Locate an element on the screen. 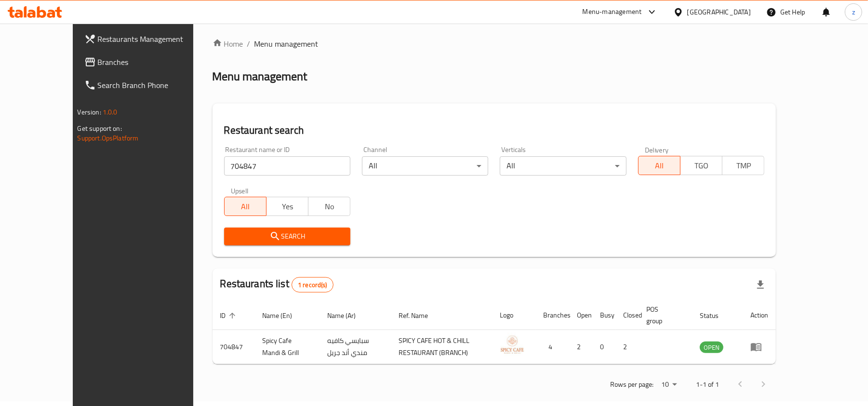 The height and width of the screenshot is (406, 868). th: Closed is located at coordinates (627, 315).